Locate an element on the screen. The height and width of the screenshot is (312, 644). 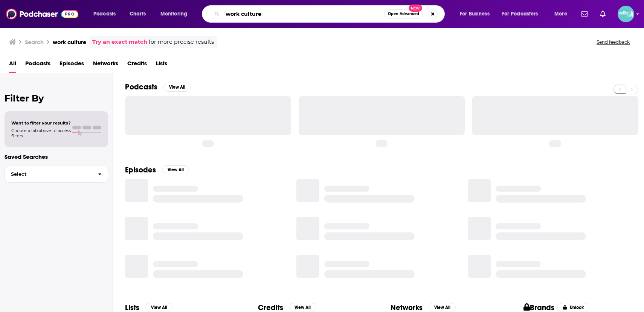
img: User Profile is located at coordinates (627, 14).